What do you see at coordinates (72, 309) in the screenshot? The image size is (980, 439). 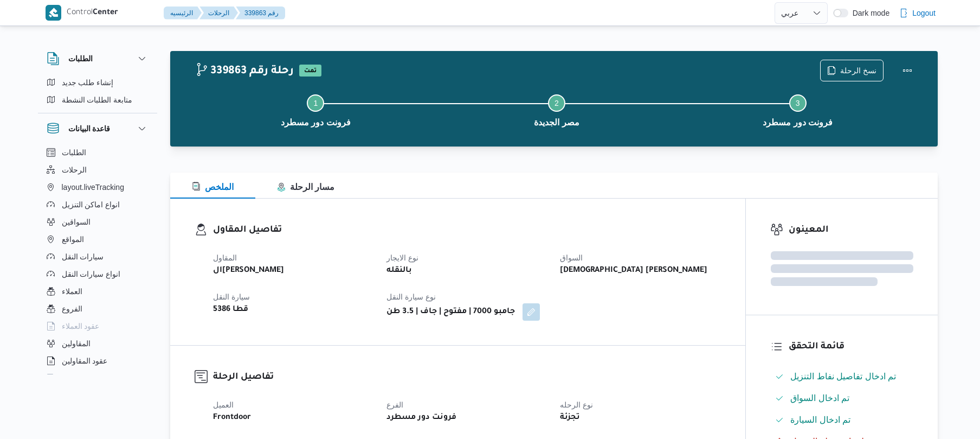 I see `span: الفروع` at bounding box center [72, 309].